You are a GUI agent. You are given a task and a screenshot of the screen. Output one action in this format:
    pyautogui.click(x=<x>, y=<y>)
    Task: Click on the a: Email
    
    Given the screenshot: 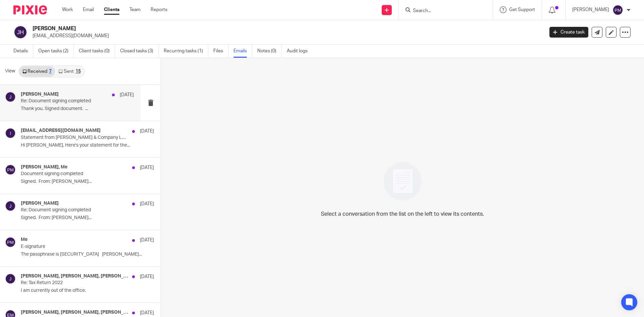 What is the action you would take?
    pyautogui.click(x=88, y=10)
    